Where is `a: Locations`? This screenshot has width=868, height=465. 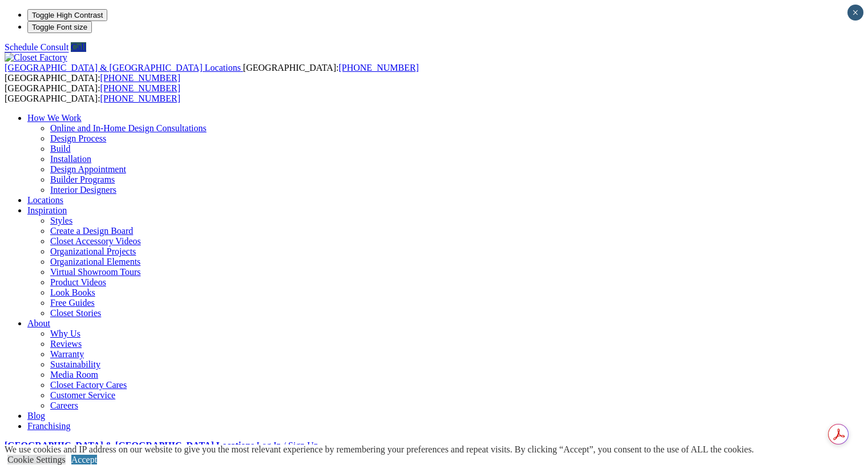
a: Locations is located at coordinates (45, 200).